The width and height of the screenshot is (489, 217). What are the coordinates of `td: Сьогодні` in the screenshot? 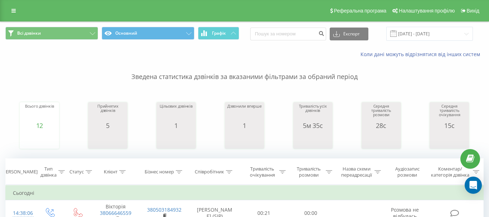 It's located at (244, 193).